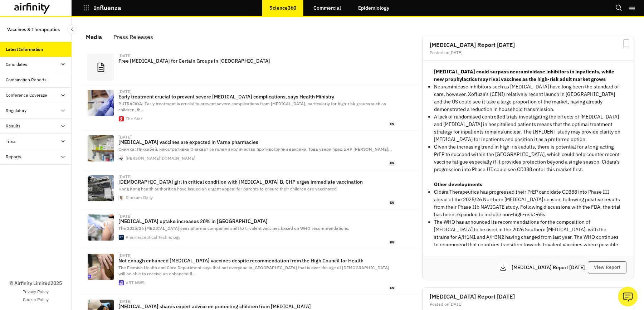  Describe the element at coordinates (26, 95) in the screenshot. I see `div: Conference Coverage` at that location.